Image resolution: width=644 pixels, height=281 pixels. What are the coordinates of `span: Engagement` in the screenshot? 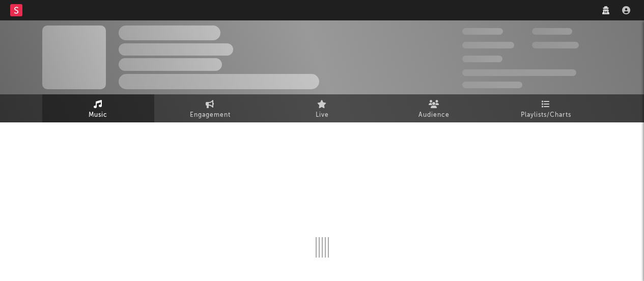 It's located at (210, 115).